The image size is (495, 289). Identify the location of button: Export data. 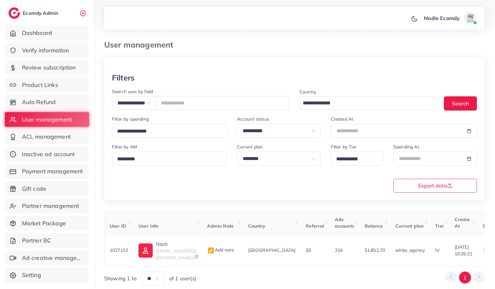
(435, 186).